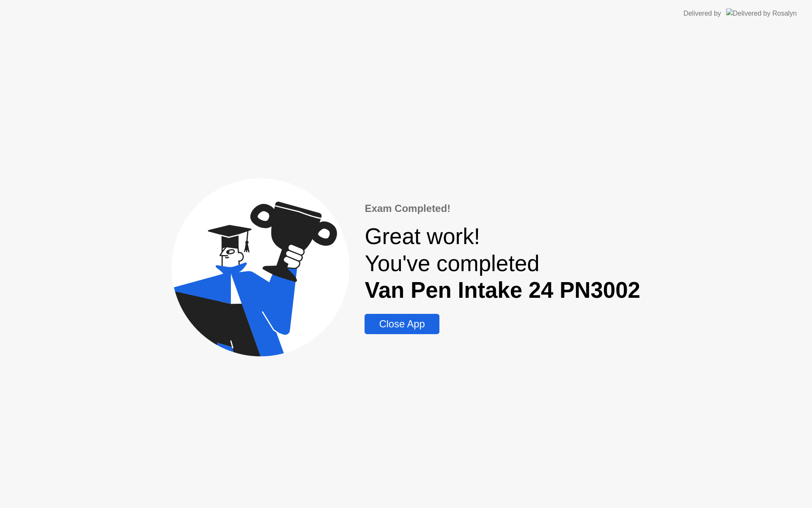  I want to click on div: Delivered by, so click(702, 13).